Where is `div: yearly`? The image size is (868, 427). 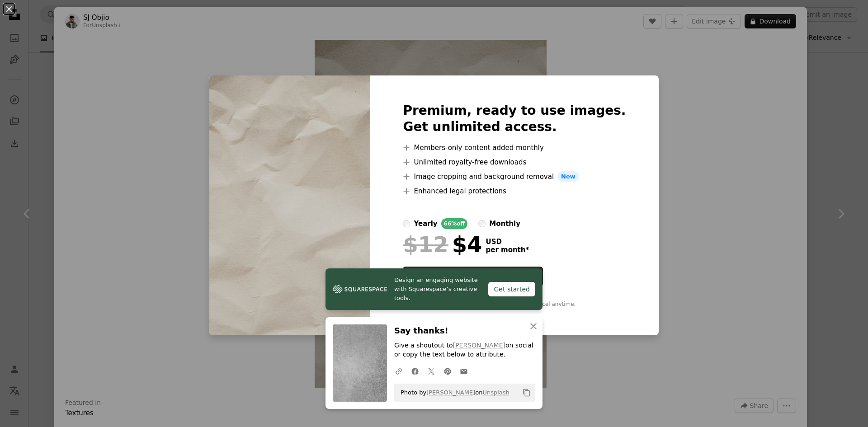 div: yearly is located at coordinates (425, 224).